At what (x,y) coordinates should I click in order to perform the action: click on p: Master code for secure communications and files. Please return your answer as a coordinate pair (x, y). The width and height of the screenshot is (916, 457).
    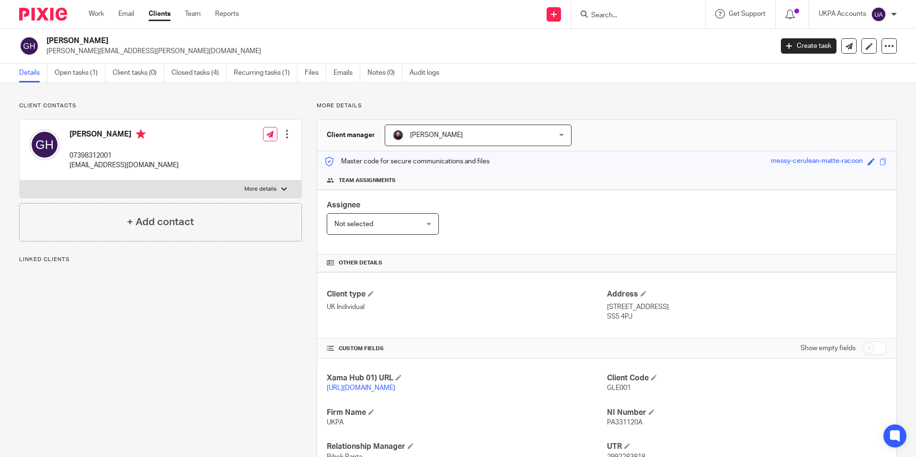
    Looking at the image, I should click on (407, 161).